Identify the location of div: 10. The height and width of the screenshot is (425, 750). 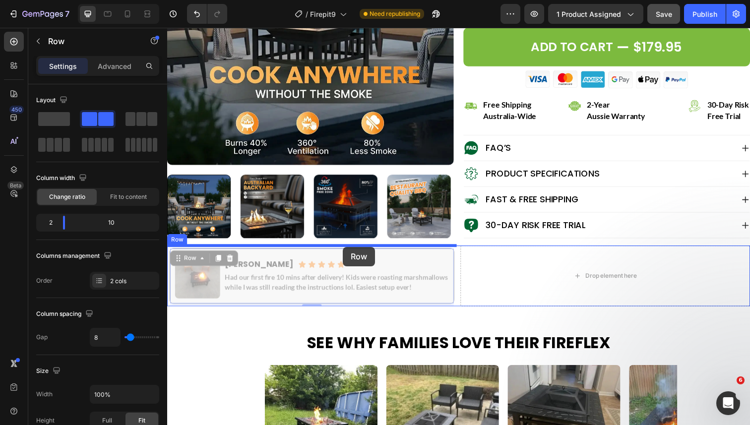
(115, 223).